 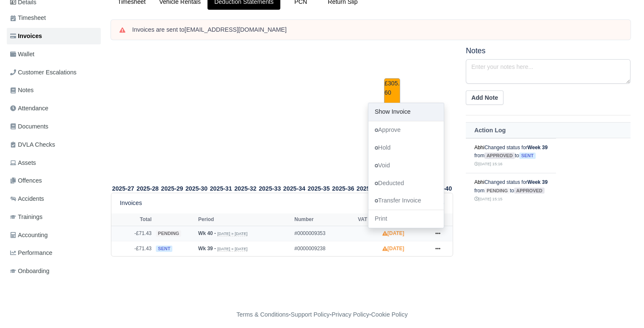 What do you see at coordinates (406, 184) in the screenshot?
I see `a: Deducted` at bounding box center [406, 184].